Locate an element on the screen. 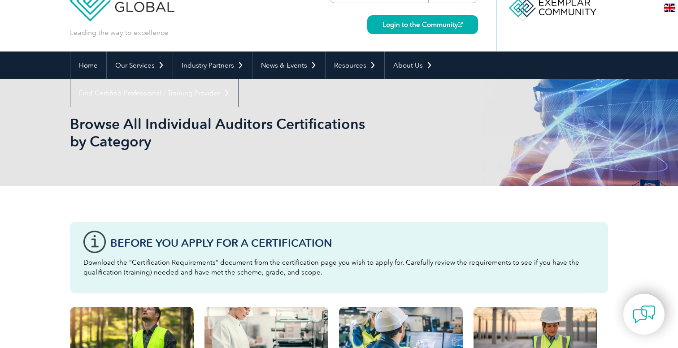 Image resolution: width=678 pixels, height=348 pixels. a: News & Events is located at coordinates (289, 65).